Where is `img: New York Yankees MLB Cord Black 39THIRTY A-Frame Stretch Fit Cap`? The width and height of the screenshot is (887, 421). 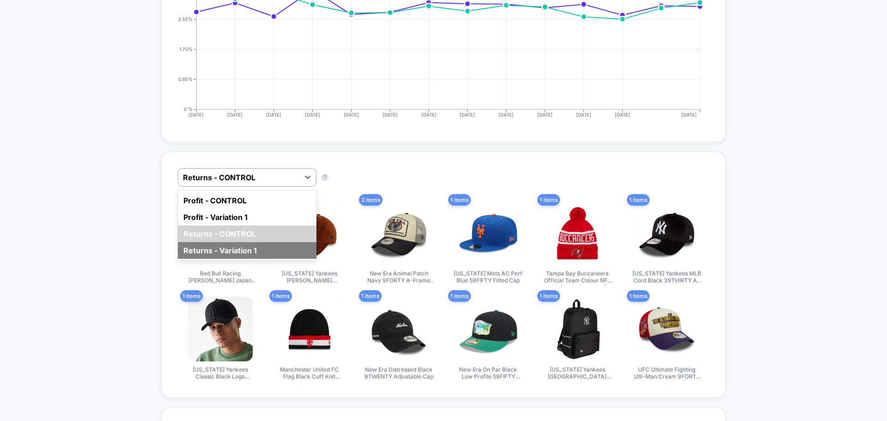
img: New York Yankees MLB Cord Black 39THIRTY A-Frame Stretch Fit Cap is located at coordinates (667, 233).